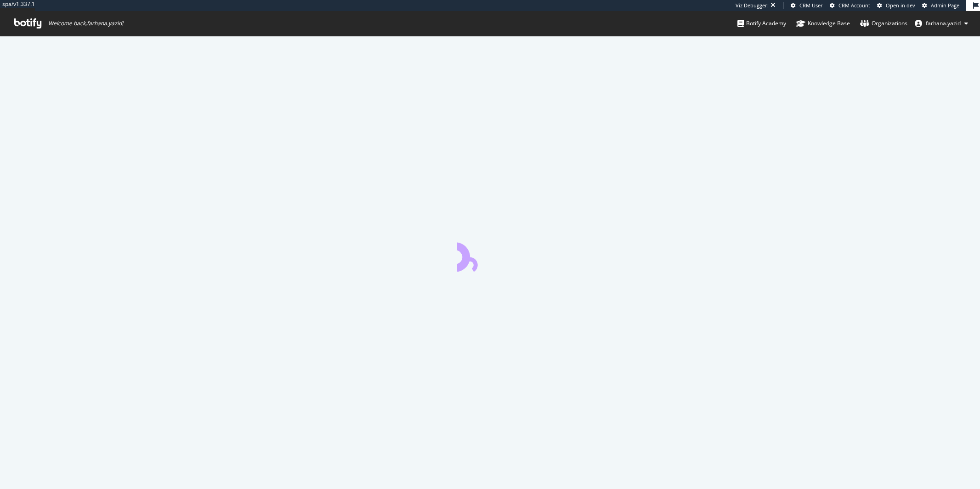 Image resolution: width=980 pixels, height=489 pixels. Describe the element at coordinates (849, 6) in the screenshot. I see `a: CRM Account` at that location.